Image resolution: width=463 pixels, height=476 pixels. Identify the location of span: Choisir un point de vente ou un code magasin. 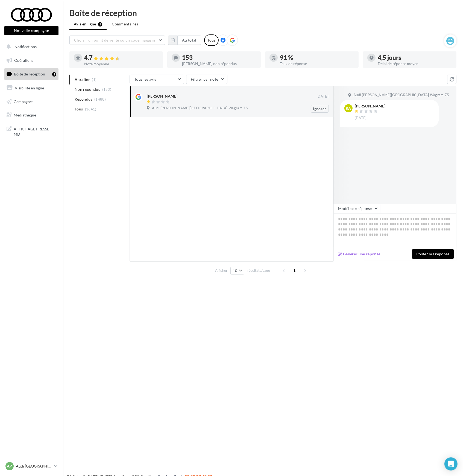
(114, 40).